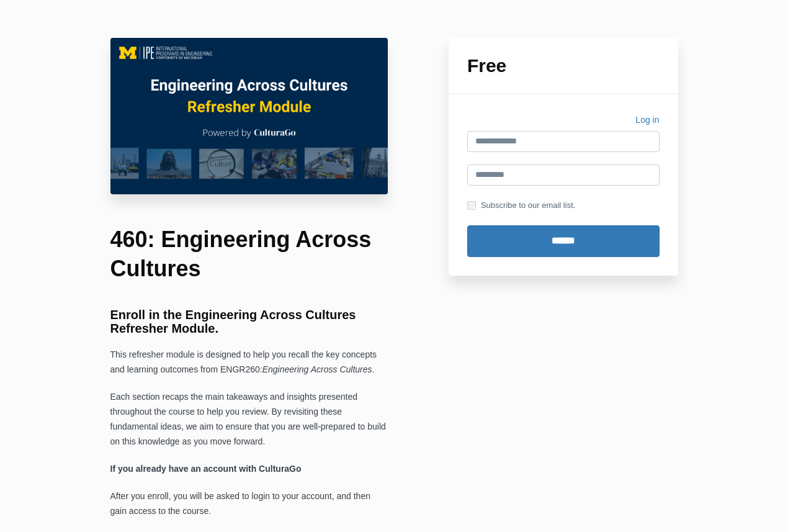 Image resolution: width=788 pixels, height=532 pixels. Describe the element at coordinates (471, 206) in the screenshot. I see `input: Subscribe to our email list.` at that location.